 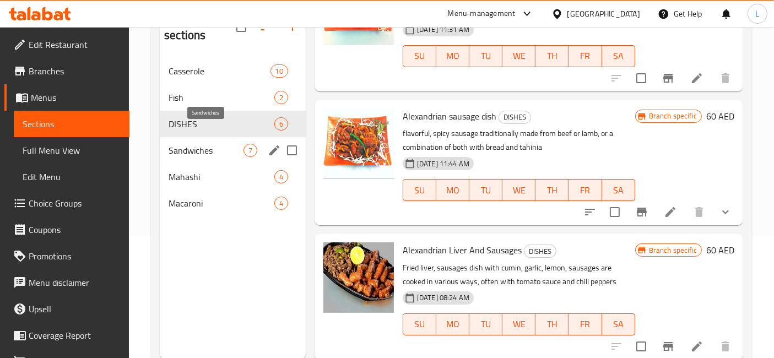 What do you see at coordinates (67, 309) in the screenshot?
I see `a: Upsell` at bounding box center [67, 309].